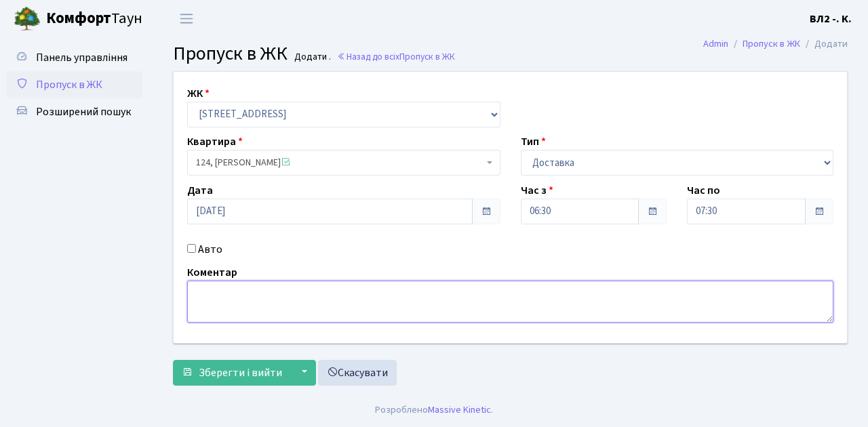 The height and width of the screenshot is (427, 868). Describe the element at coordinates (187, 18) in the screenshot. I see `button: Переключити навігацію` at that location.